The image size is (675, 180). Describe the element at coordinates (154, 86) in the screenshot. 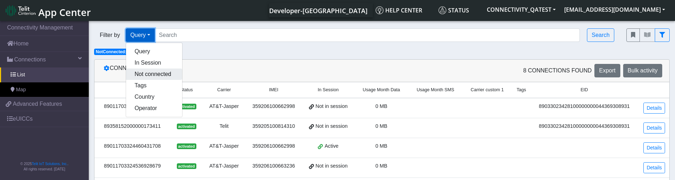

I see `button: Tags` at that location.